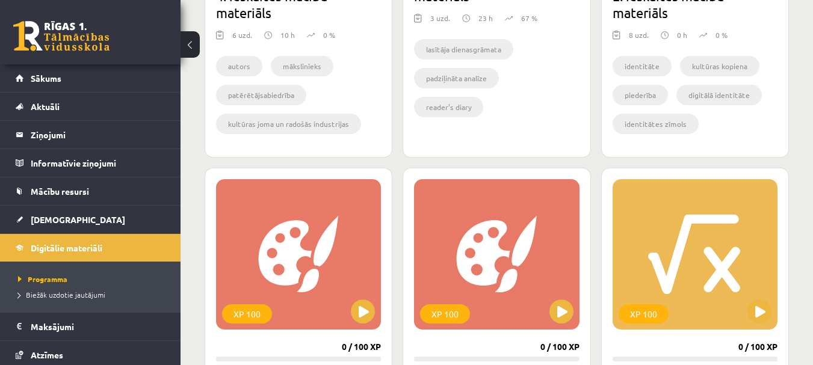 This screenshot has width=813, height=365. What do you see at coordinates (529, 18) in the screenshot?
I see `p: 67 %` at bounding box center [529, 18].